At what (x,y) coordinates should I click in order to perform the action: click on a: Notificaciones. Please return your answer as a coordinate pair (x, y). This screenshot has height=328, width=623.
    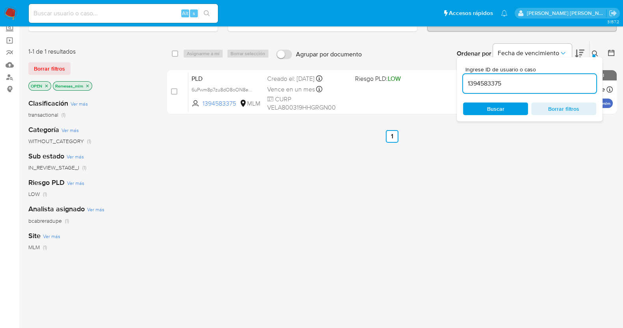
    Looking at the image, I should click on (504, 13).